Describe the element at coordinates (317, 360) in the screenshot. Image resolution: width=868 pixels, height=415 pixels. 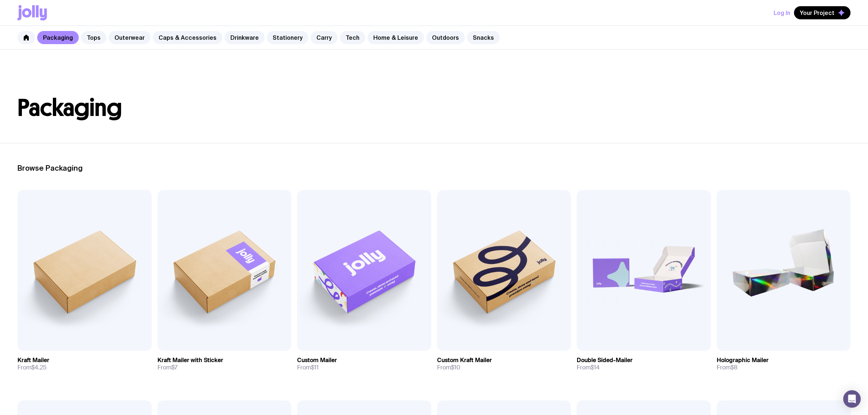
I see `h3: Custom Mailer` at that location.